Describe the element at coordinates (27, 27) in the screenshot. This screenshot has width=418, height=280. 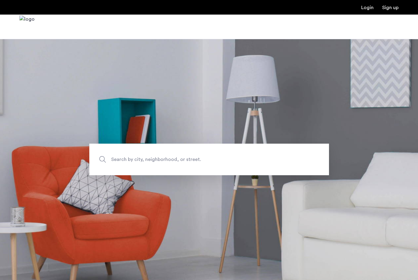
I see `img: logo` at that location.